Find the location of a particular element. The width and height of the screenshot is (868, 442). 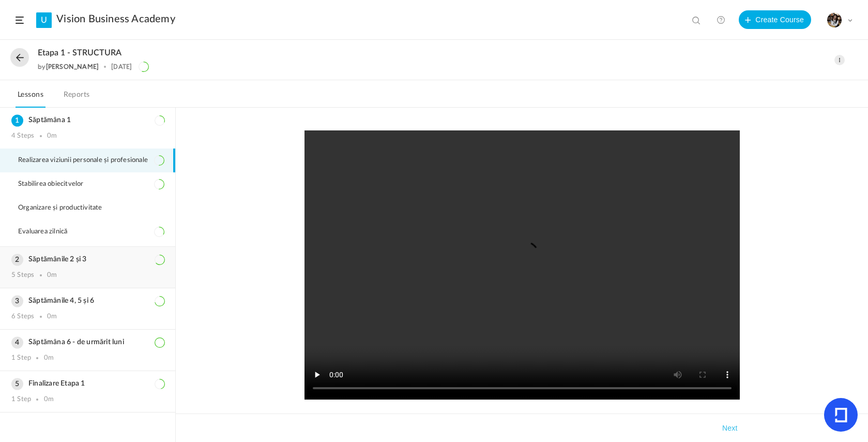

h3: Săptămâna 6 - de urmărit luni is located at coordinates (88, 342).